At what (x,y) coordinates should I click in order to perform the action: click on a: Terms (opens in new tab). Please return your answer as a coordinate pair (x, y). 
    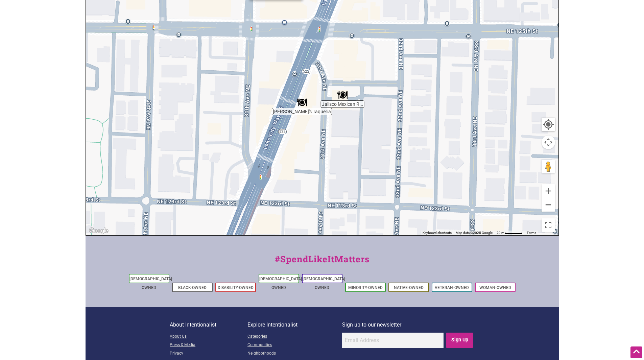
    Looking at the image, I should click on (531, 233).